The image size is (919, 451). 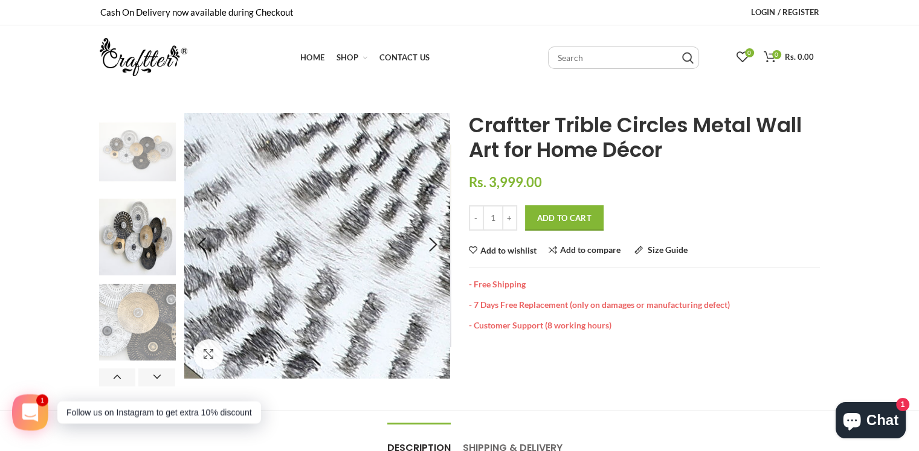 I want to click on span: Size Guide, so click(x=668, y=250).